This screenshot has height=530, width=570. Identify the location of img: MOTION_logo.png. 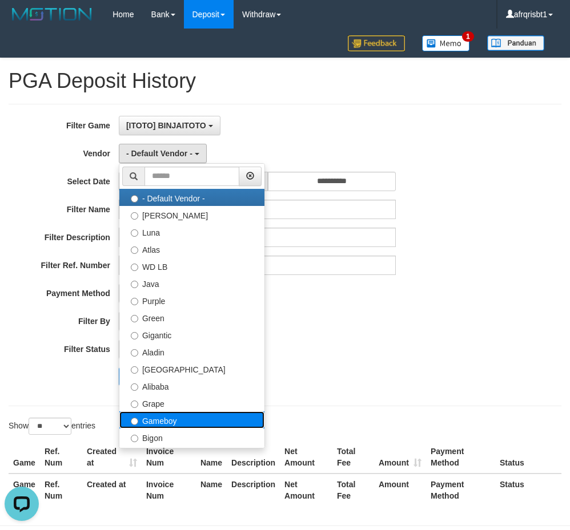
(52, 14).